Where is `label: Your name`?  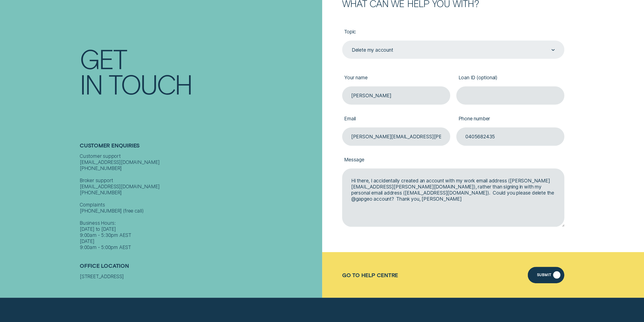
label: Your name is located at coordinates (396, 78).